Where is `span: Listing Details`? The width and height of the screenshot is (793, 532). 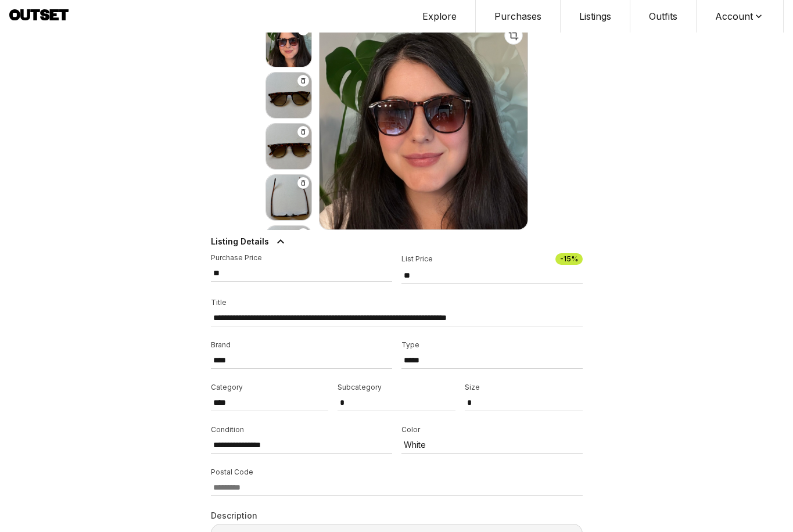
span: Listing Details is located at coordinates (240, 242).